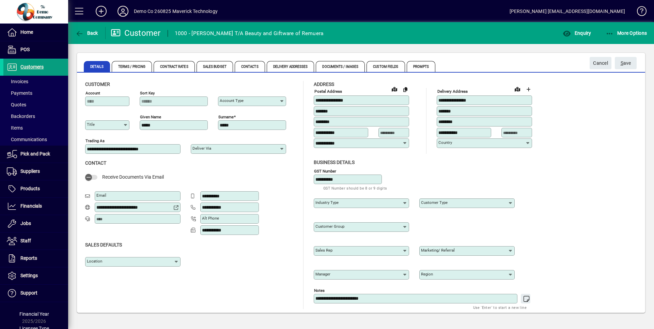 The image size is (654, 329). Describe the element at coordinates (31, 206) in the screenshot. I see `span: Financials` at that location.